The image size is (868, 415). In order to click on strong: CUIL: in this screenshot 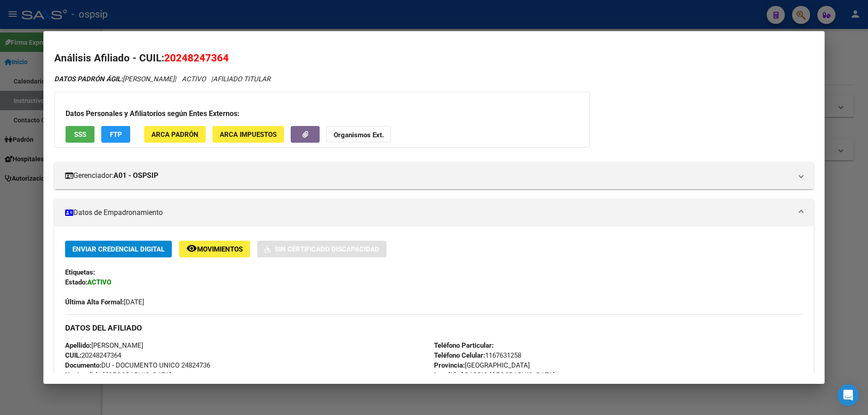, I will do `click(73, 356)`.